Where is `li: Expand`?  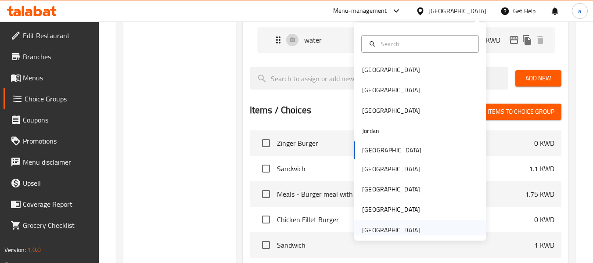 li: Expand is located at coordinates (406, 40).